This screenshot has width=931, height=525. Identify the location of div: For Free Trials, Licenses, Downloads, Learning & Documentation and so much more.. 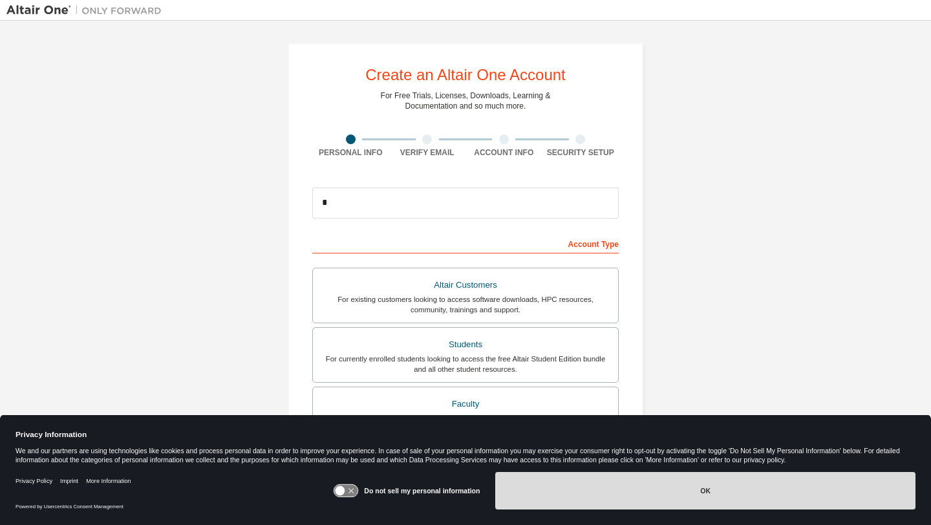
(466, 101).